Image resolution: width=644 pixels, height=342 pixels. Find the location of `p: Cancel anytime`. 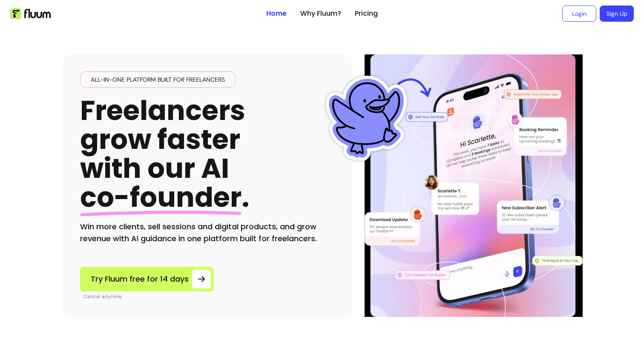

p: Cancel anytime is located at coordinates (149, 296).